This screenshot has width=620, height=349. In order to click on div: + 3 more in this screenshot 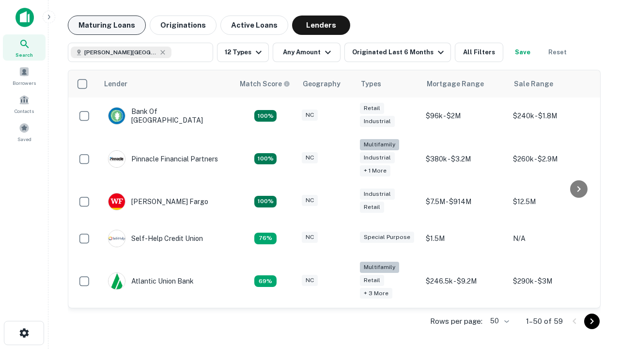, I will do `click(376, 293)`.